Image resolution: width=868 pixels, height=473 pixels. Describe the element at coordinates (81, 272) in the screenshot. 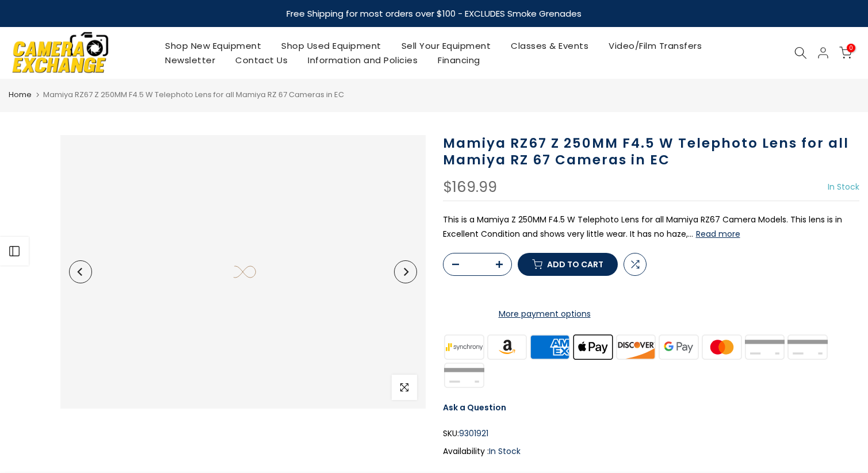

I see `button: Previous` at that location.